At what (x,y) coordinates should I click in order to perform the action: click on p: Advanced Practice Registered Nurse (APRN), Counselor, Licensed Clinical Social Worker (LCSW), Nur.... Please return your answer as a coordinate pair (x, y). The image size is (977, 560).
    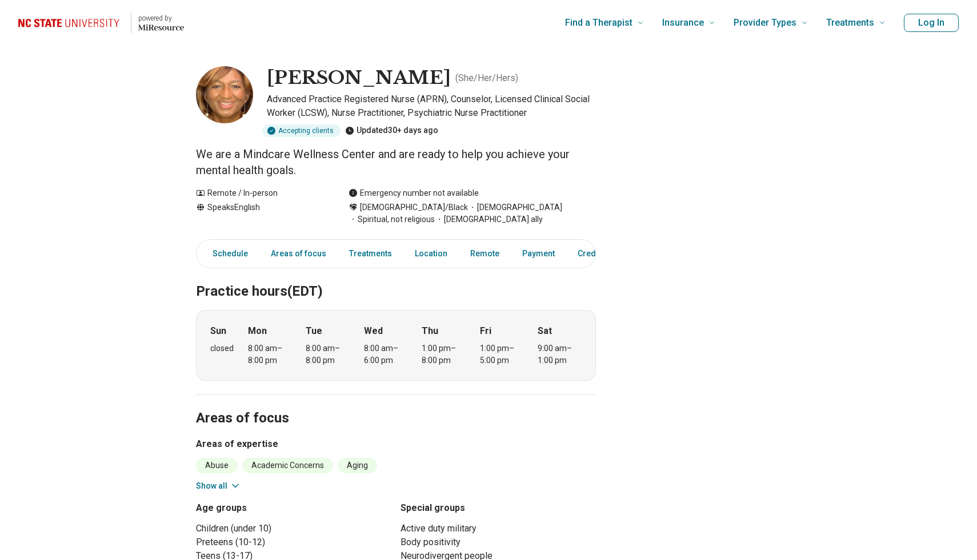
    Looking at the image, I should click on (431, 106).